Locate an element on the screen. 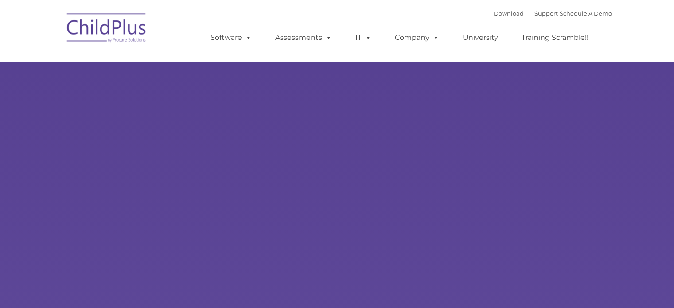 The width and height of the screenshot is (674, 308). a: IT is located at coordinates (363, 38).